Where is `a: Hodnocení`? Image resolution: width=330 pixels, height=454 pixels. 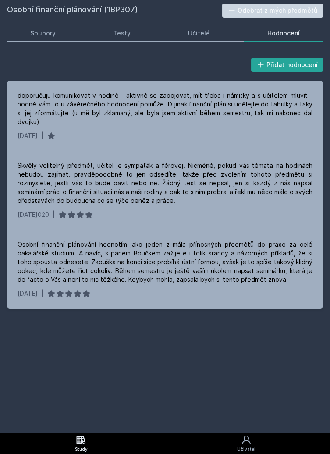 a: Hodnocení is located at coordinates (283, 33).